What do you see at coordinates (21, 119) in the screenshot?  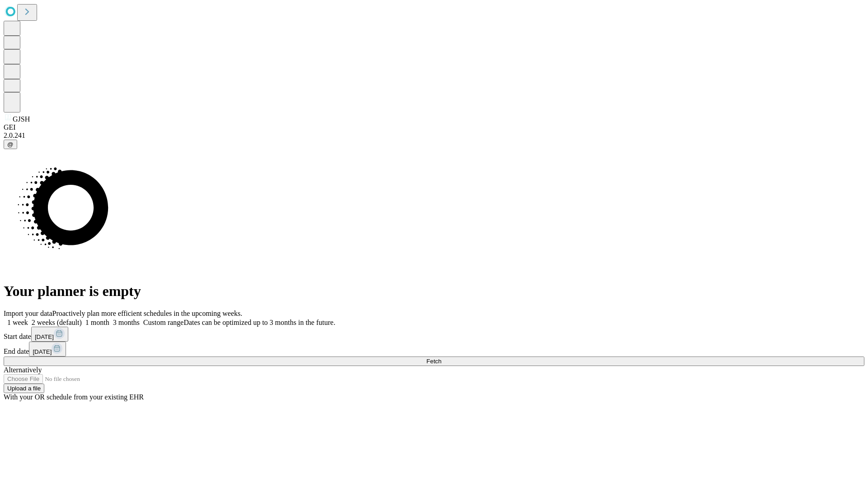 I see `span: GJSH` at bounding box center [21, 119].